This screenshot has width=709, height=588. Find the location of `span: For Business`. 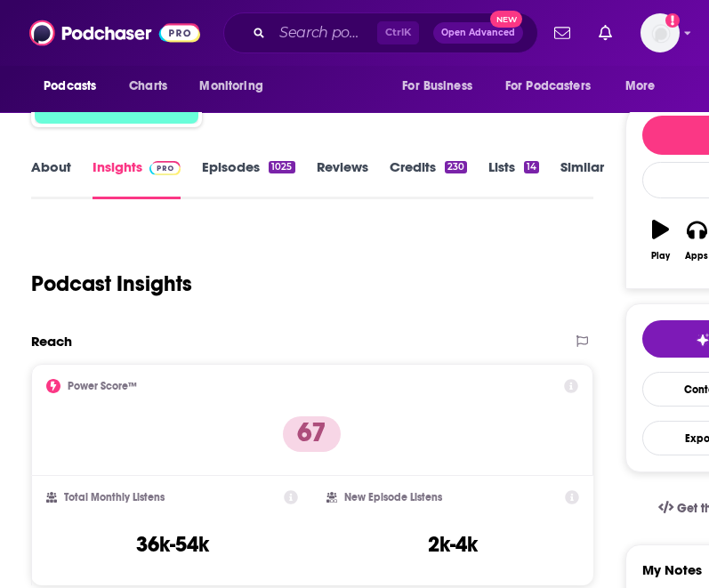

span: For Business is located at coordinates (437, 86).